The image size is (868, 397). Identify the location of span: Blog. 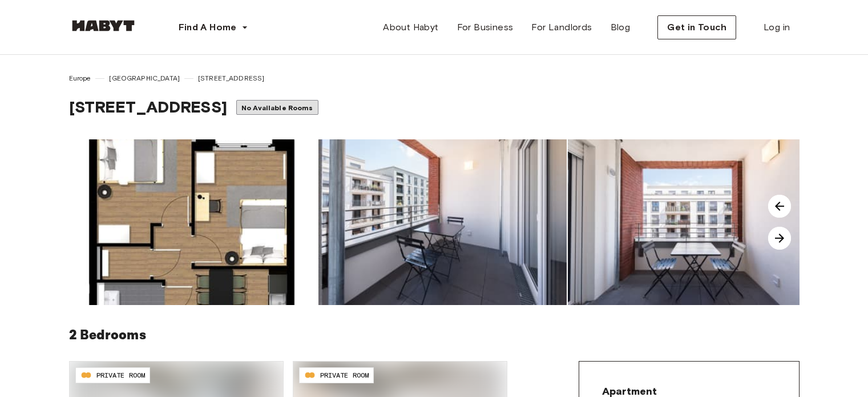
(621, 27).